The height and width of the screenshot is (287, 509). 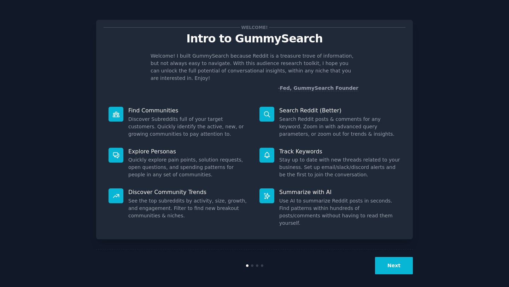 I want to click on a: Fed, GummySearch Founder, so click(x=319, y=88).